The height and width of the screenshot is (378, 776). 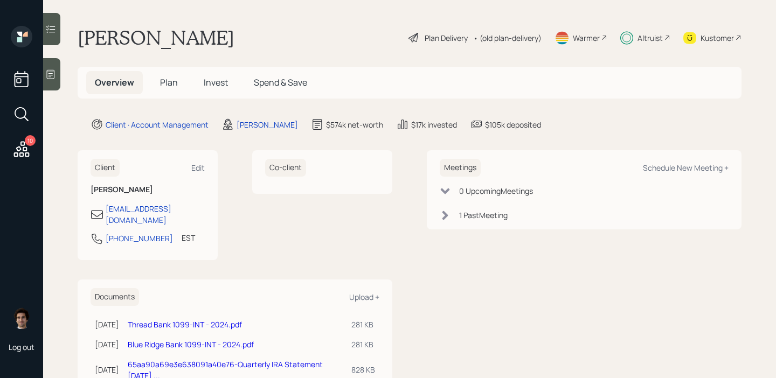 What do you see at coordinates (586, 38) in the screenshot?
I see `div: Warmer` at bounding box center [586, 38].